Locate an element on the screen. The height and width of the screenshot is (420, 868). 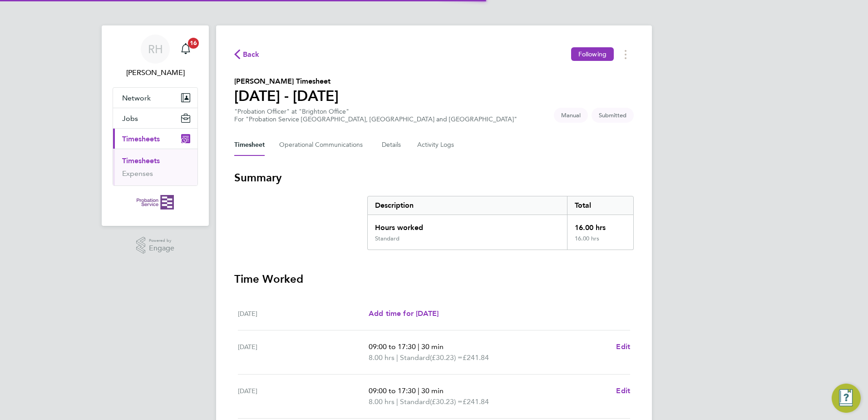
button: Engage Resource Center is located at coordinates (846, 398).